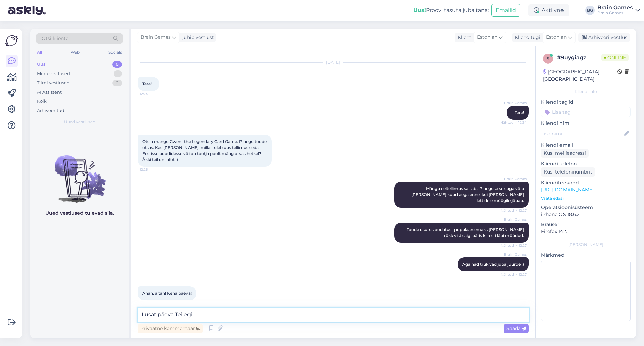 The height and width of the screenshot is (346, 644). What do you see at coordinates (80, 174) in the screenshot?
I see `img: No chats` at bounding box center [80, 174].